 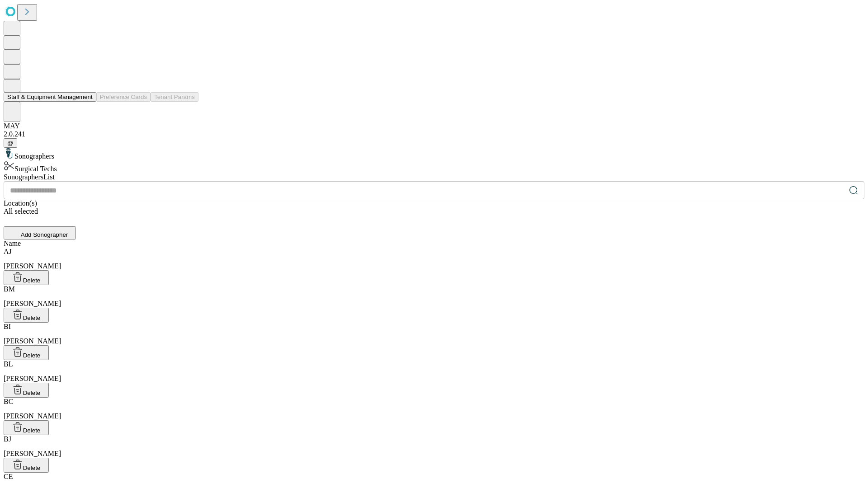 I want to click on span: BM, so click(x=9, y=289).